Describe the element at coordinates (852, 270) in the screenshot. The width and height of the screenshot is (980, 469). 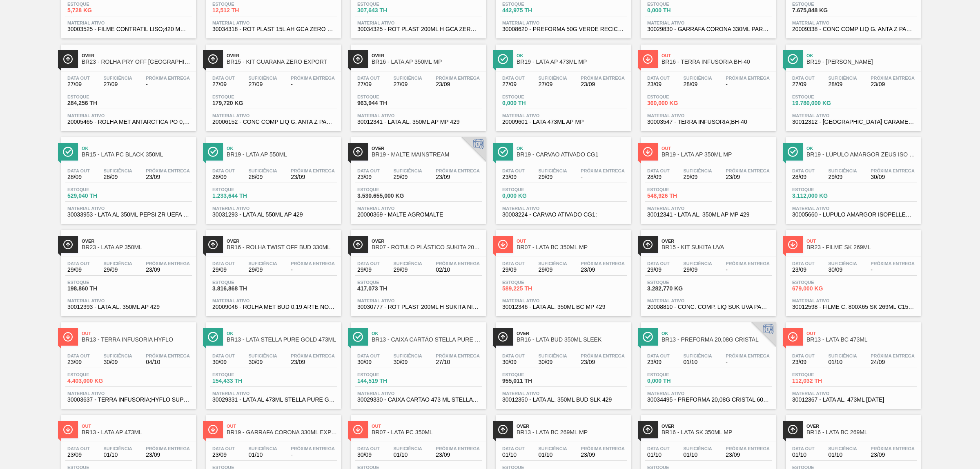
I see `a: ÍconeOutBR23 - FILME SK 269MLData out23/09Suficiência30/09Próxima Entrega-Estoque679,000 KGMateri...` at that location.